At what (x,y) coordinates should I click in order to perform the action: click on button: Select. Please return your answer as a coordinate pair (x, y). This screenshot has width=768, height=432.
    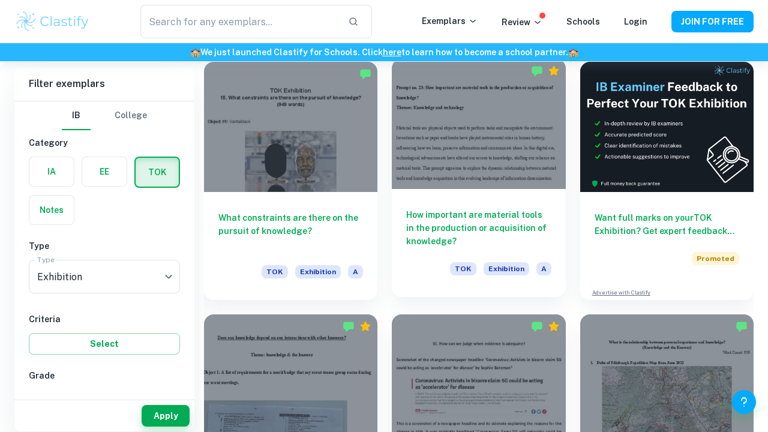
    Looking at the image, I should click on (104, 344).